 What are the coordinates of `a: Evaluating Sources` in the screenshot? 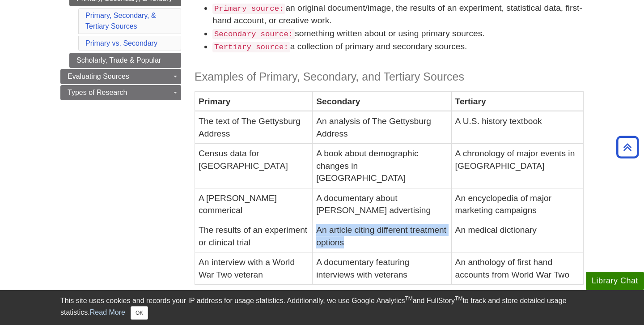 It's located at (121, 77).